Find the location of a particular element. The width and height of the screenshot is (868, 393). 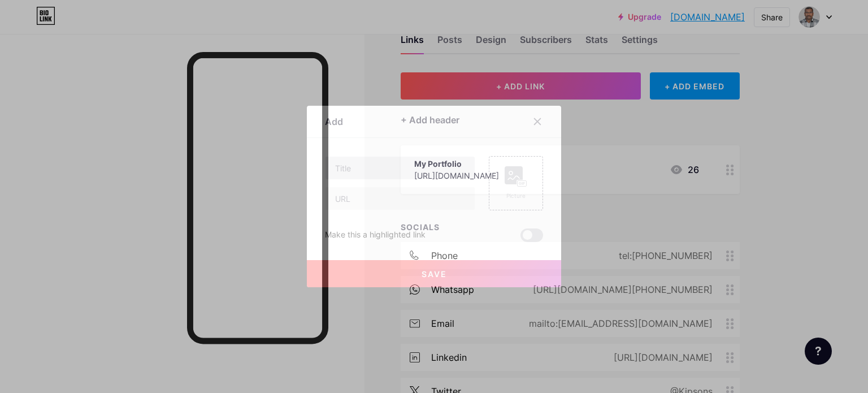

button: Save is located at coordinates (434, 274).